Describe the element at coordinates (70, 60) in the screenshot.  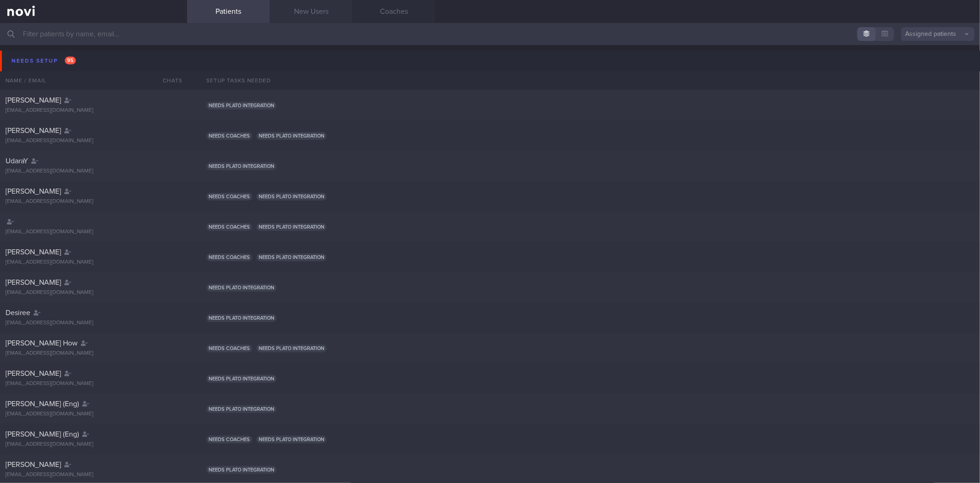
I see `span: 95` at that location.